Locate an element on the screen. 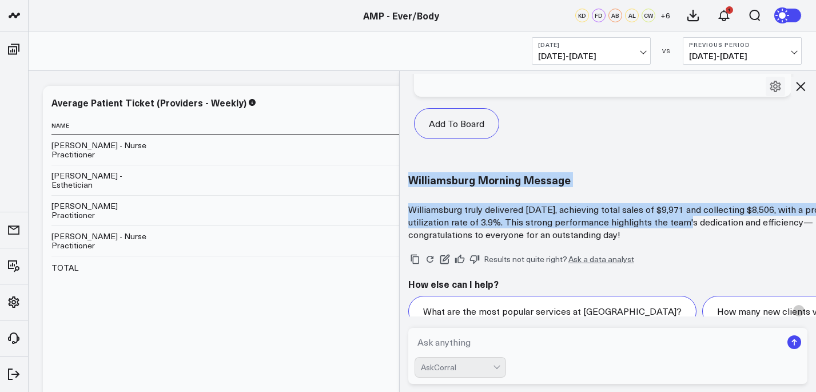 The height and width of the screenshot is (392, 816). div: AL is located at coordinates (632, 15).